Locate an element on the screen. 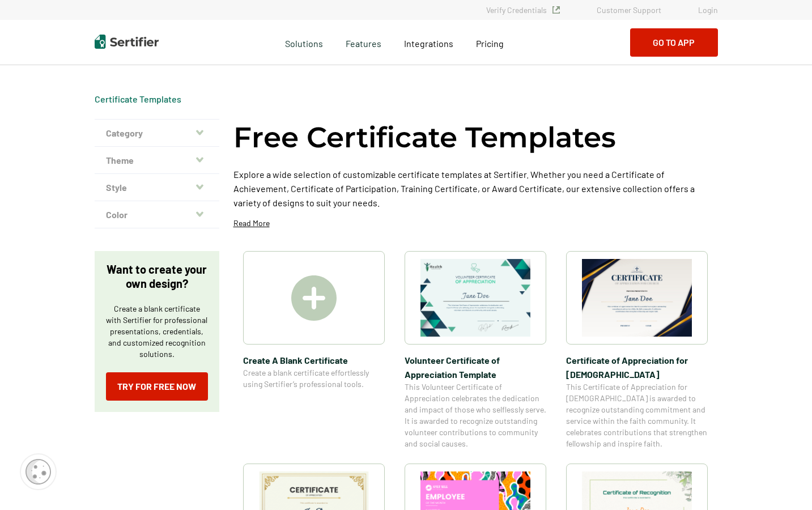  span: Create A Blank Certificate is located at coordinates (314, 360).